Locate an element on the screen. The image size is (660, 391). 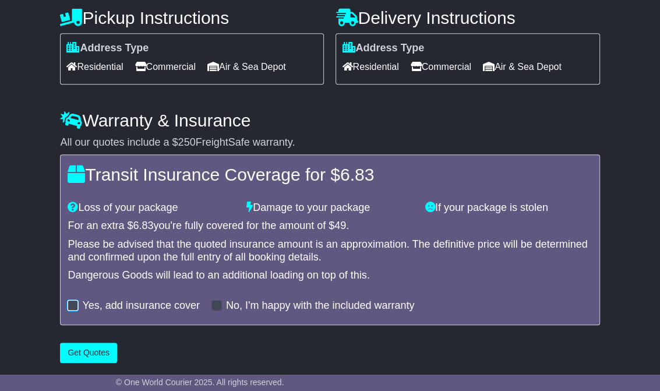
label: Yes, add insurance cover is located at coordinates (140, 306).